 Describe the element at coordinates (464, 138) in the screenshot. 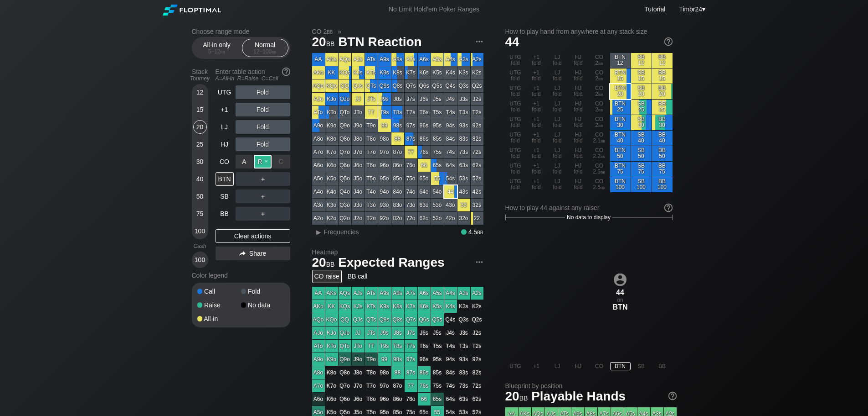

I see `div: 83s` at that location.